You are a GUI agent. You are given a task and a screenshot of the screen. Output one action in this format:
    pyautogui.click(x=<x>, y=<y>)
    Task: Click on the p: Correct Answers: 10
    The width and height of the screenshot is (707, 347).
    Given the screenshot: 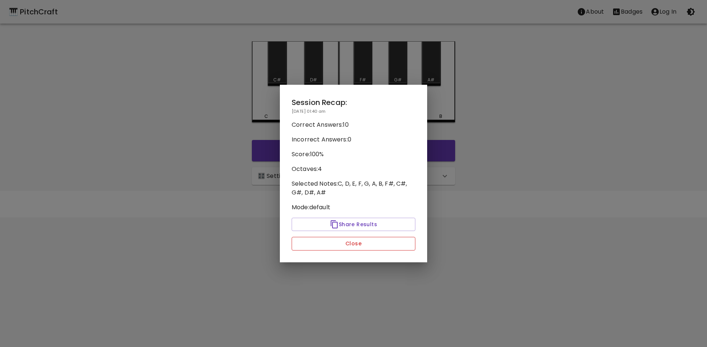 What is the action you would take?
    pyautogui.click(x=353, y=125)
    